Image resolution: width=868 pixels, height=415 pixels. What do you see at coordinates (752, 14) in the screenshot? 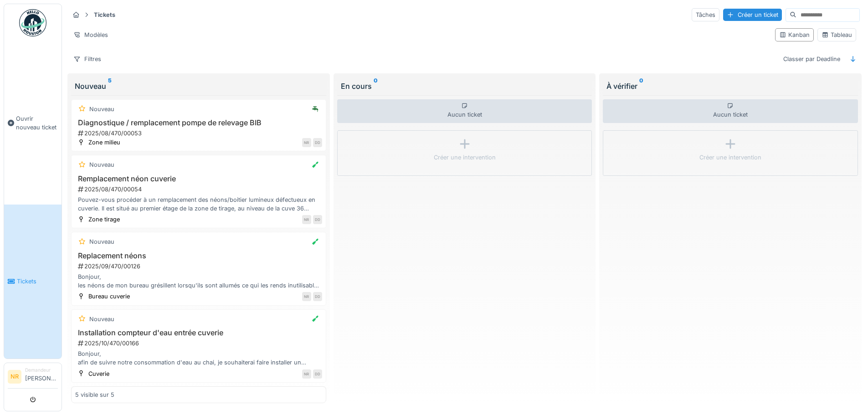
I see `div: Créer un ticket` at bounding box center [752, 14].